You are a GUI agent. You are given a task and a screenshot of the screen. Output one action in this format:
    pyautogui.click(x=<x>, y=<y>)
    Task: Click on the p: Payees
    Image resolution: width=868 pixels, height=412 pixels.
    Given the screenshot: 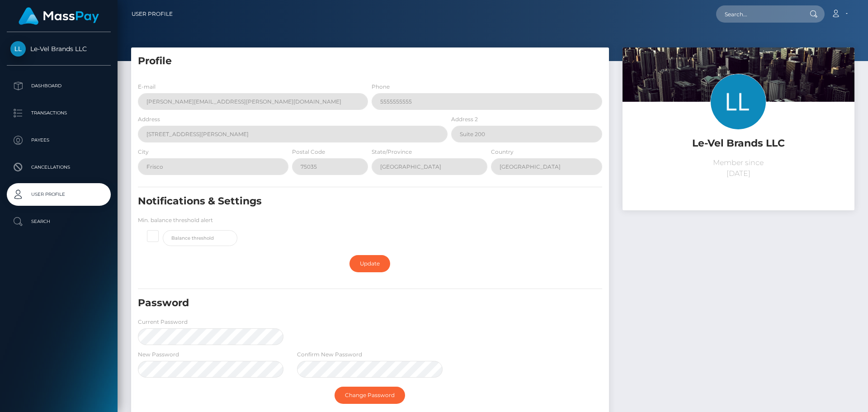 What is the action you would take?
    pyautogui.click(x=59, y=140)
    